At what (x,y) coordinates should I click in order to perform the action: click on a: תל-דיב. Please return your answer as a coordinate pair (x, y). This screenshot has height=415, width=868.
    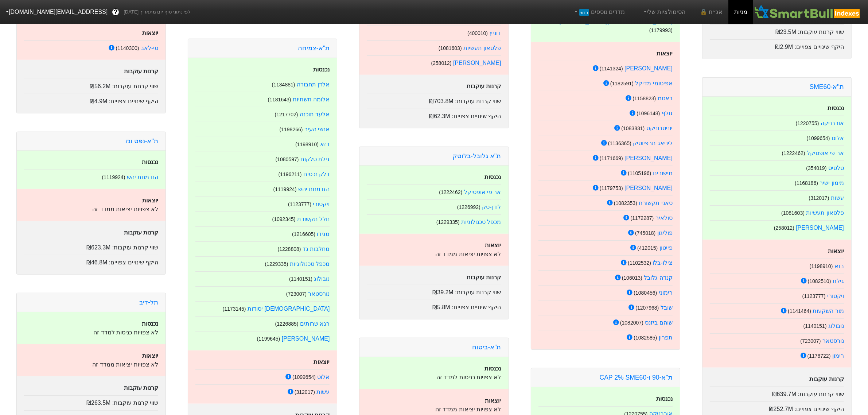
    Looking at the image, I should click on (149, 303).